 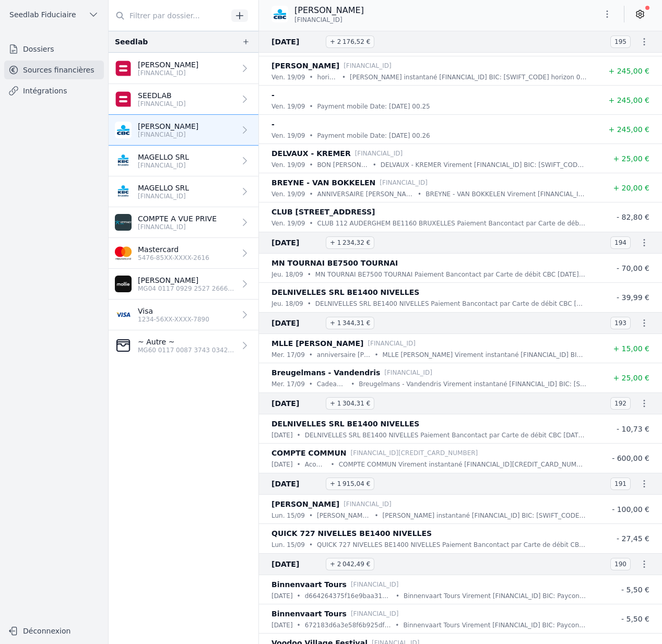 What do you see at coordinates (187, 289) in the screenshot?
I see `p: MG04 0117 0929 2527 2666 4656 798` at bounding box center [187, 289].